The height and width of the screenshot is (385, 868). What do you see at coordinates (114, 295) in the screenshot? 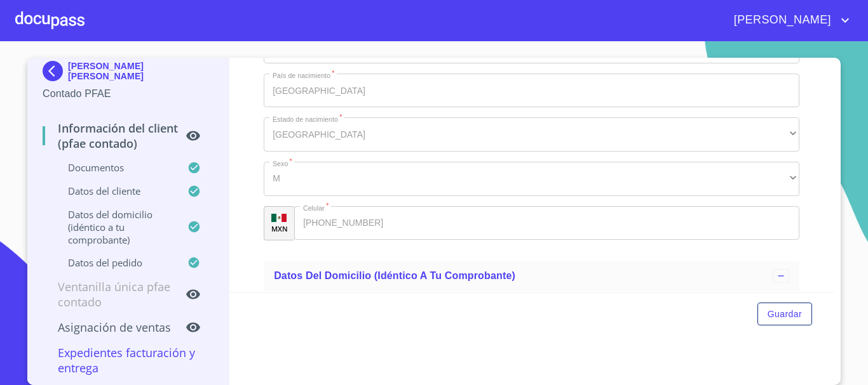
I see `p: Ventanilla única PFAE contado` at bounding box center [114, 295].